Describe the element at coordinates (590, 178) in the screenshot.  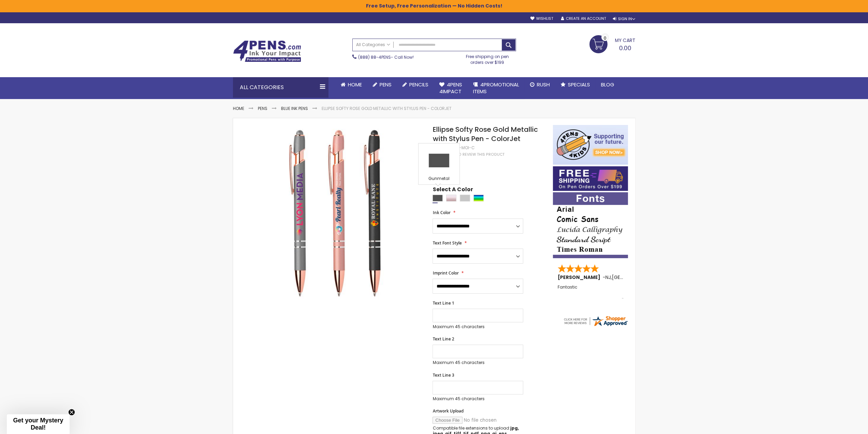
I see `img: Free shipping on orders over $199` at that location.